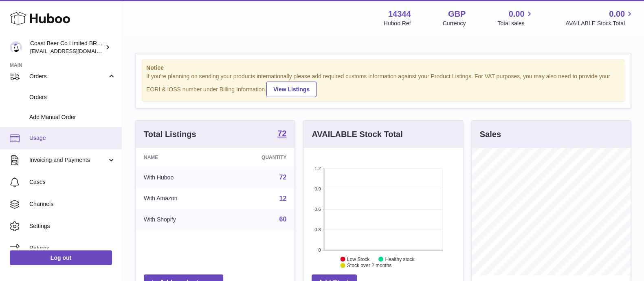 The height and width of the screenshot is (281, 644). What do you see at coordinates (600, 23) in the screenshot?
I see `span: AVAILABLE Stock Total` at bounding box center [600, 23].